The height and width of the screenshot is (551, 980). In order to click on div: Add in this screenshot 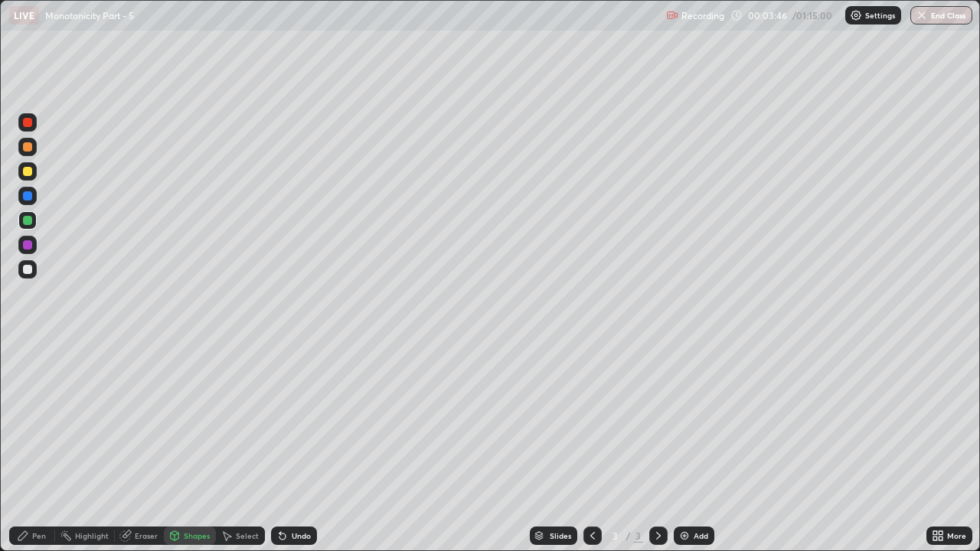, I will do `click(700, 536)`.